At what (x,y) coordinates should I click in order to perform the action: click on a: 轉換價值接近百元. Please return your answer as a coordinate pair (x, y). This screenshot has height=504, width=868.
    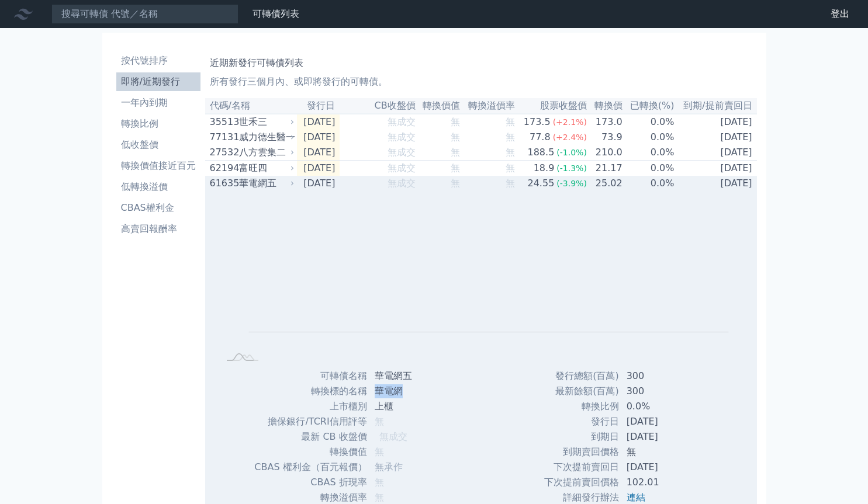
    Looking at the image, I should click on (159, 166).